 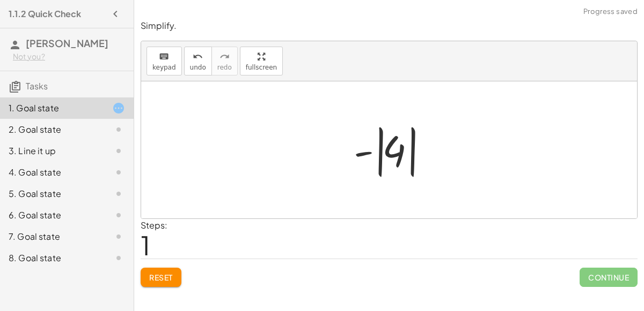 What do you see at coordinates (52, 108) in the screenshot?
I see `div: 1. Goal state` at bounding box center [52, 108].